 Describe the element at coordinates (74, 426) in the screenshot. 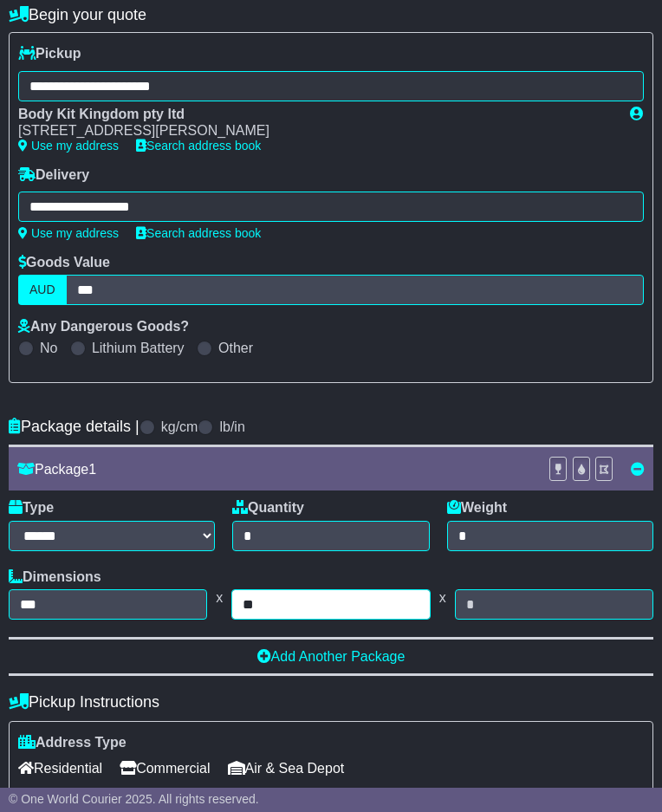

I see `h4: Package details |` at that location.